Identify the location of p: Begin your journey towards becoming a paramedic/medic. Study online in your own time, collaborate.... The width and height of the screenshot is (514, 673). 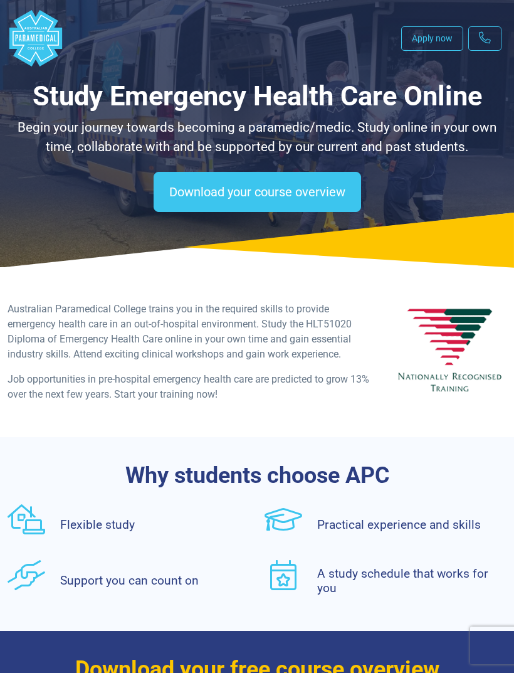
(257, 137).